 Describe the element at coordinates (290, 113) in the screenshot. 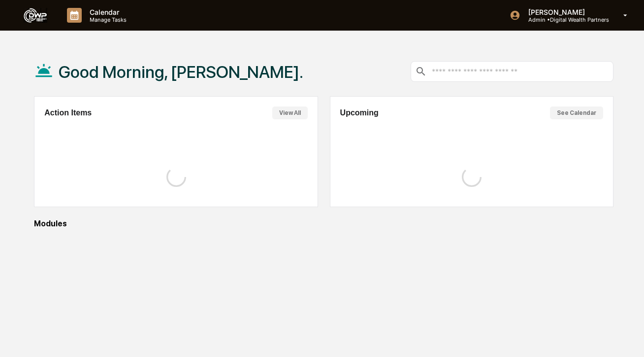

I see `button: View All` at that location.